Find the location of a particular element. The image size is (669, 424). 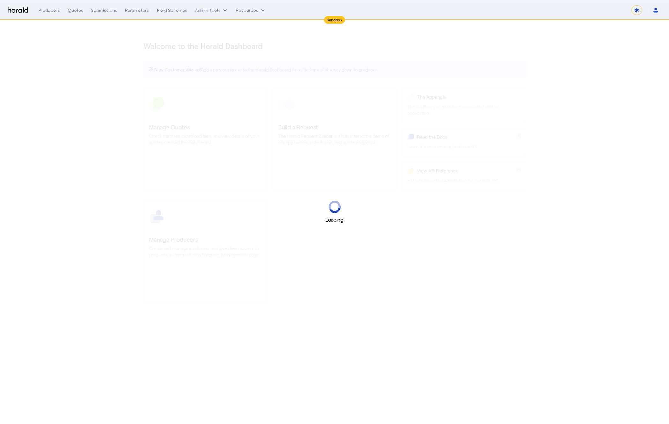

div: Producers is located at coordinates (49, 10).